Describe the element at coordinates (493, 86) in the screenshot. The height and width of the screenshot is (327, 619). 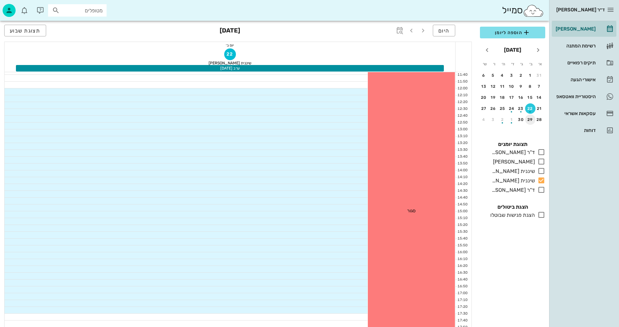
I see `button: 12` at that location.